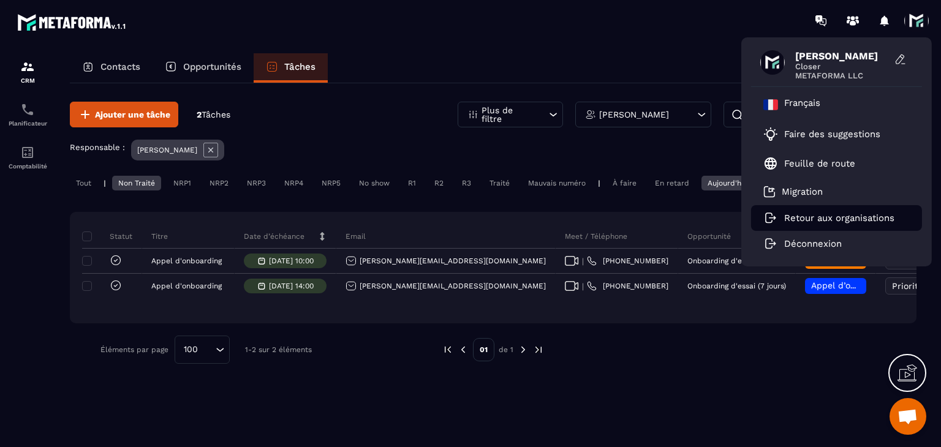 The image size is (941, 447). What do you see at coordinates (832, 134) in the screenshot?
I see `p: Faire des suggestions` at bounding box center [832, 134].